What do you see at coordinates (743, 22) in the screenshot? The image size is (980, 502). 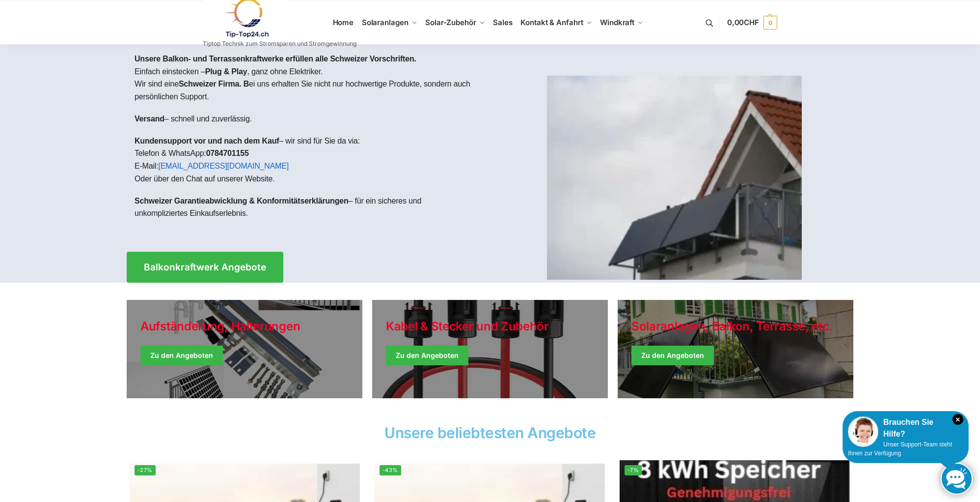 I see `span: 0,00` at bounding box center [743, 22].